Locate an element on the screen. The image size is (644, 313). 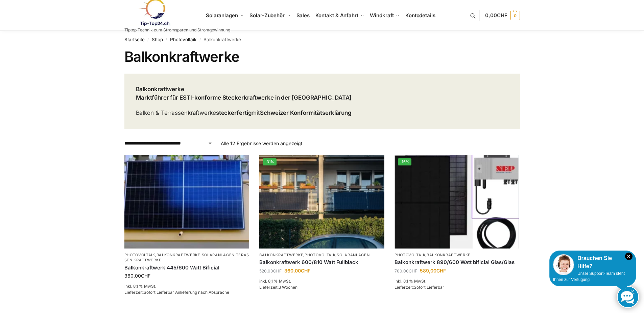
strong: steckerfertig is located at coordinates (234, 113).